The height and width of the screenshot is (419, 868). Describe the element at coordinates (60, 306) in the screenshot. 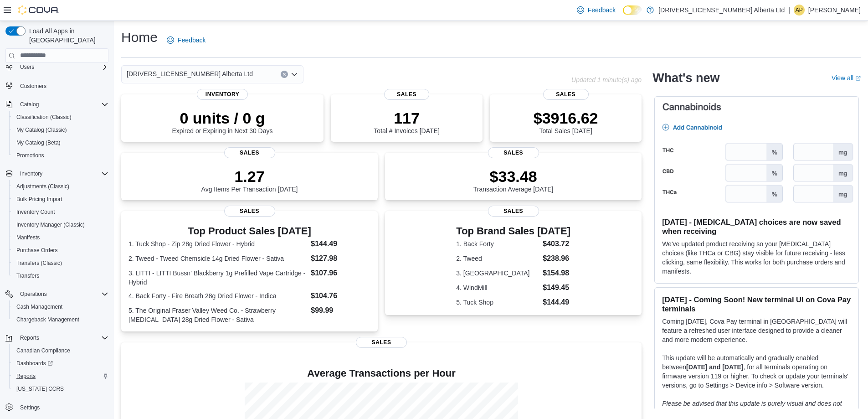

I see `button: Cash Management` at that location.